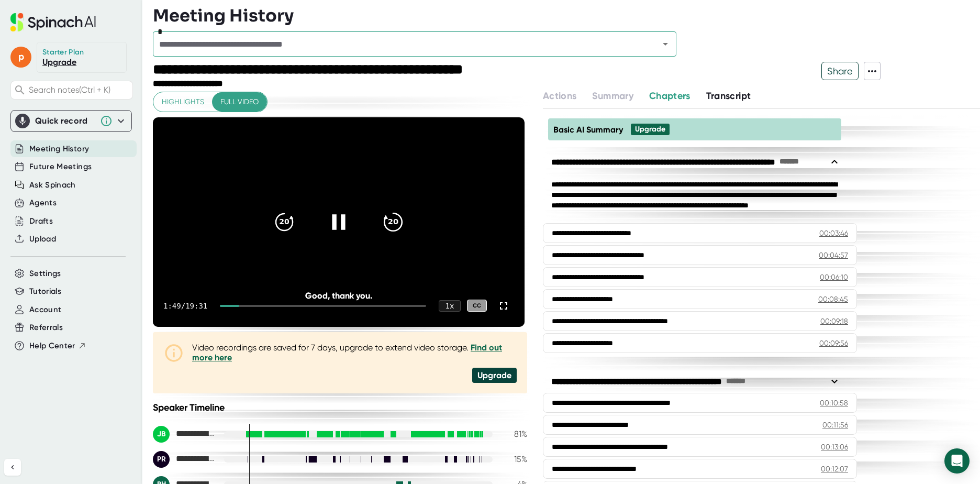  I want to click on span: Help Center, so click(52, 345).